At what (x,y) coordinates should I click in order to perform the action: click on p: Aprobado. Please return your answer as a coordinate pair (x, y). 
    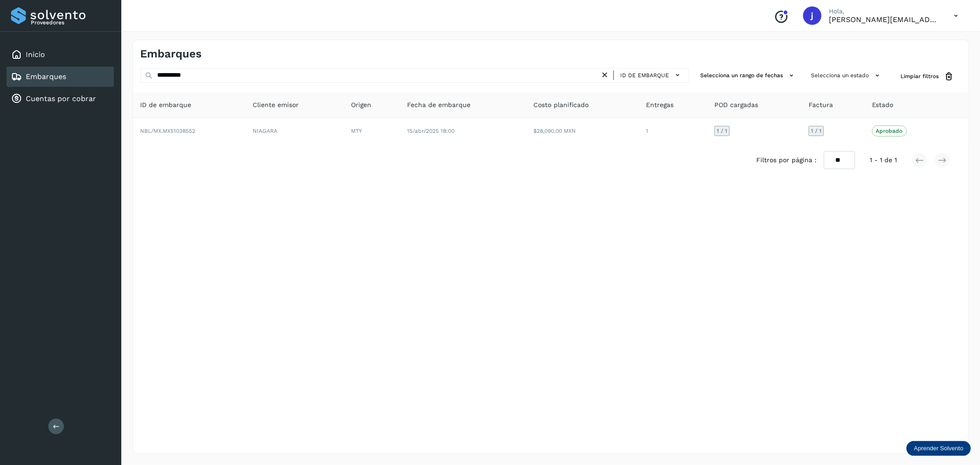
    Looking at the image, I should click on (890, 131).